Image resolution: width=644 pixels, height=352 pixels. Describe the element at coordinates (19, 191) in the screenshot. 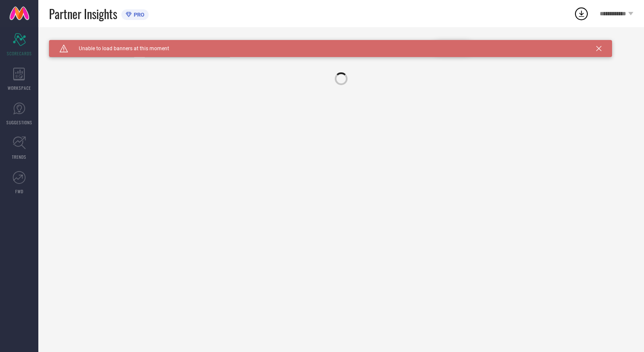

I see `span: FWD` at that location.